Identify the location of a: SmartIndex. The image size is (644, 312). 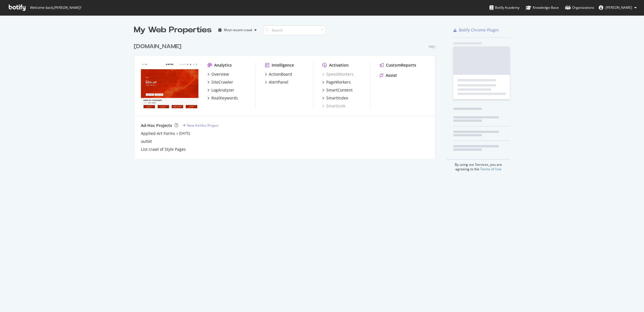
(335, 98).